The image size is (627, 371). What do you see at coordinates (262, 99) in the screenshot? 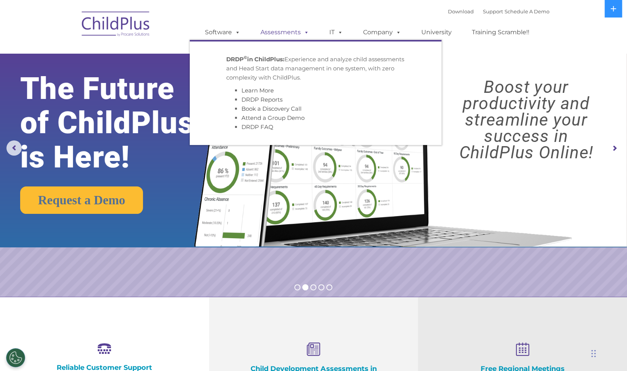
I see `a: DRDP Reports` at bounding box center [262, 99].